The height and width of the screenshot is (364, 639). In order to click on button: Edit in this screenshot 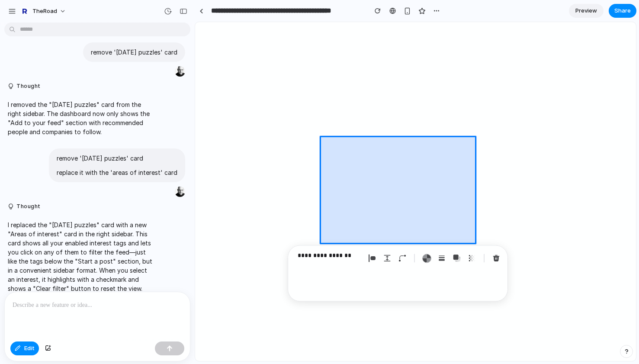, I will do `click(25, 348)`.